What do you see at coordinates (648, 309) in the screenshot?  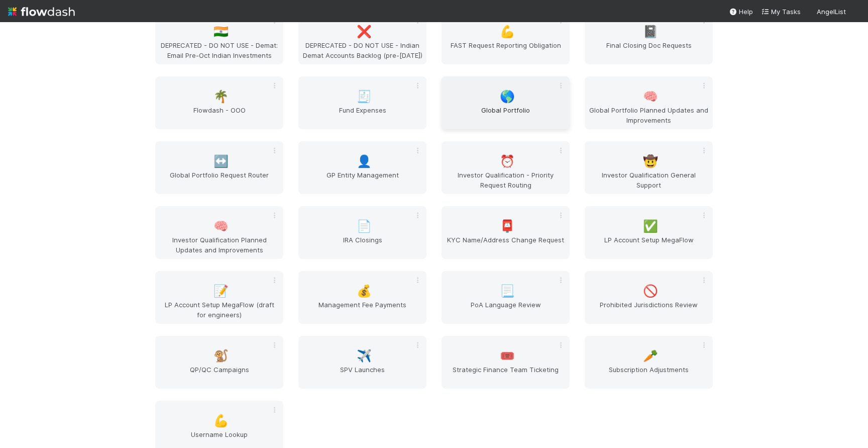 I see `span: Prohibited Jurisdictions Review` at bounding box center [648, 309].